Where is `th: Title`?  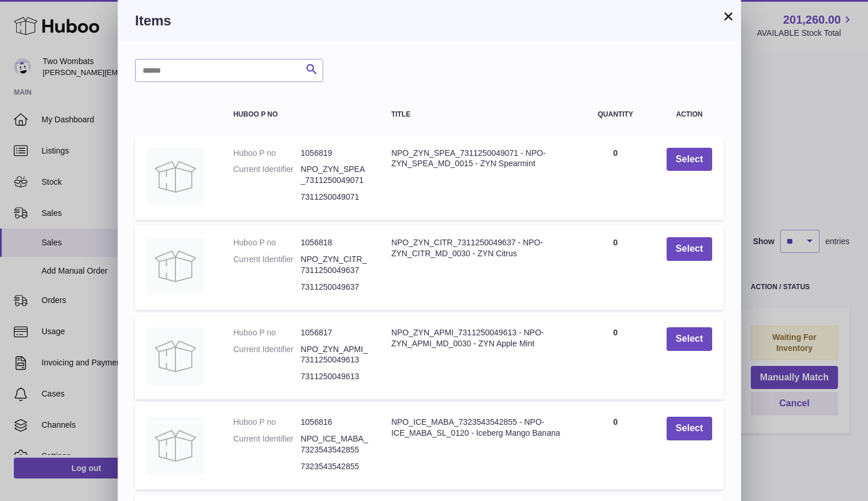 th: Title is located at coordinates (478, 114).